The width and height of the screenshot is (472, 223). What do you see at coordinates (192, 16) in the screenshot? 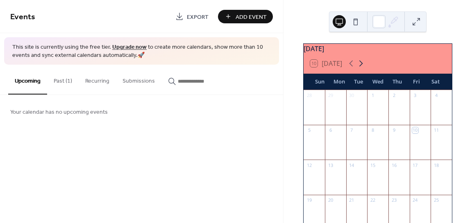
I see `a: Export` at bounding box center [192, 16].